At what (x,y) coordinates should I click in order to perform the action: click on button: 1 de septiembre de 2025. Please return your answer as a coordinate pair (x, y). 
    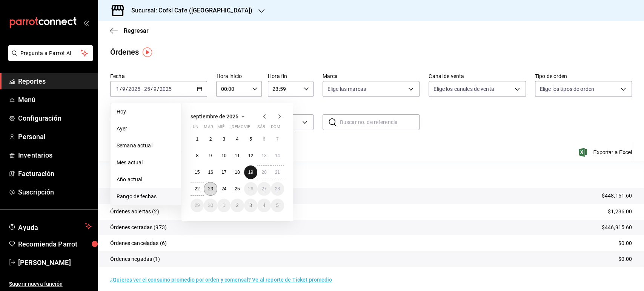
    Looking at the image, I should click on (197, 139).